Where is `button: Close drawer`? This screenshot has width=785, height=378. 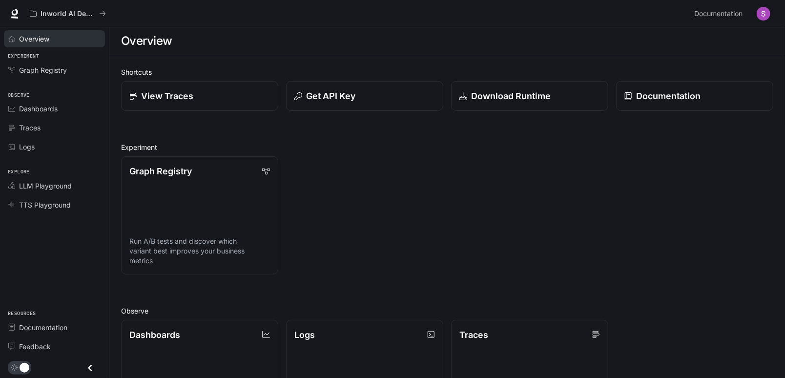 button: Close drawer is located at coordinates (90, 368).